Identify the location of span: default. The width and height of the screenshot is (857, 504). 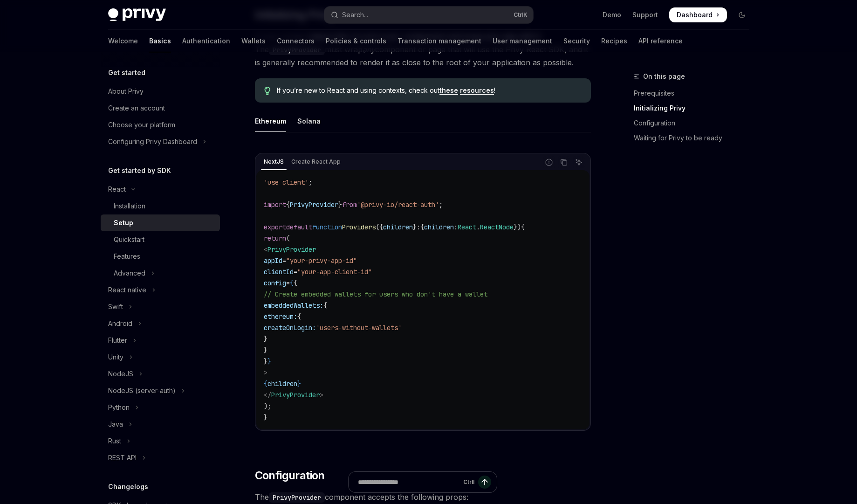
(300, 227).